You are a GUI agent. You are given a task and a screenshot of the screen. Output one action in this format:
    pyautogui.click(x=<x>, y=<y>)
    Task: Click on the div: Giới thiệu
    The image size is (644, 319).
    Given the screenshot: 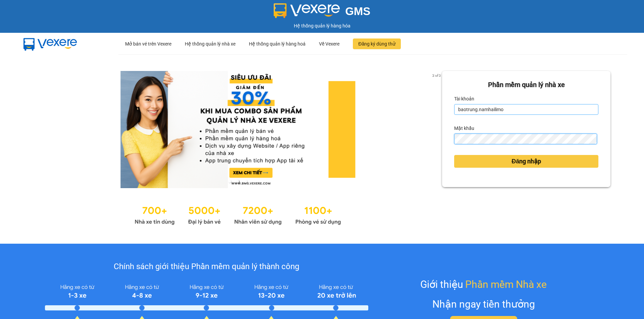 What is the action you would take?
    pyautogui.click(x=484, y=285)
    